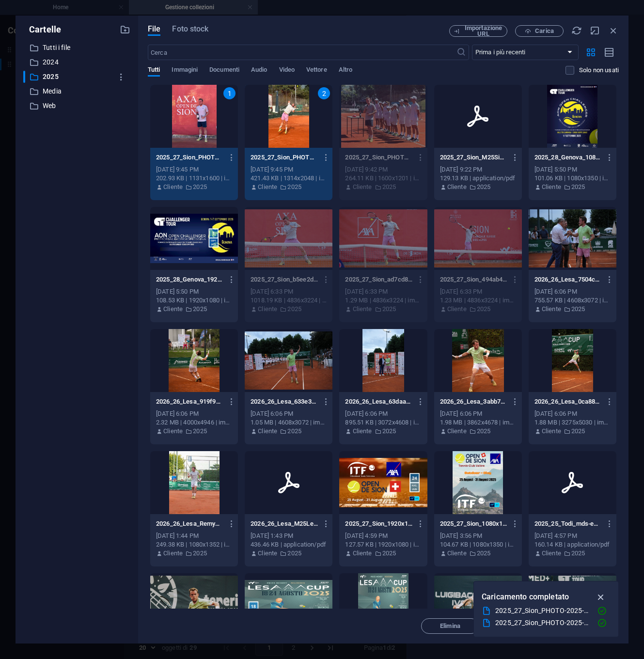 The height and width of the screenshot is (659, 644). What do you see at coordinates (379, 158) in the screenshot?
I see `p: 2025_27_Sion_PHOTO-2025-08-31-18-33-02-iHm2pphFnDsvmmcYC-1ElQ.jpg` at bounding box center [379, 158].